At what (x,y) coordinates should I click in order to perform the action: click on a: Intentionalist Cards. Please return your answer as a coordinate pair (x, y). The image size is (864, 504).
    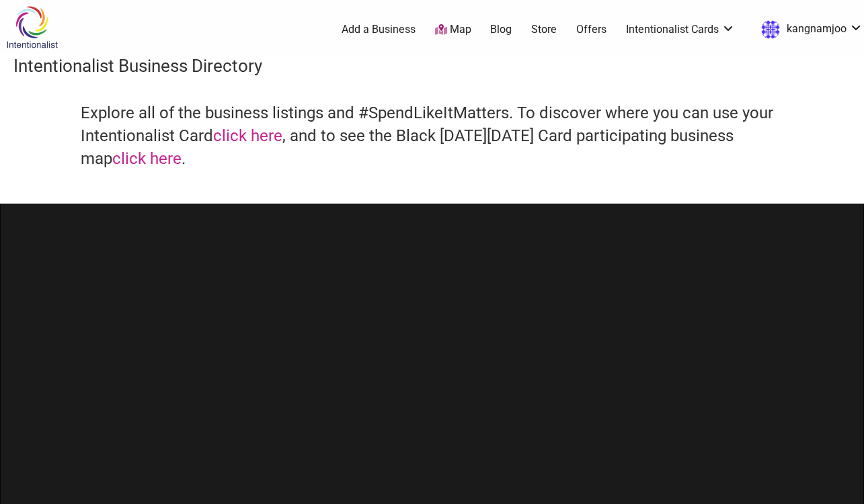
    Looking at the image, I should click on (681, 29).